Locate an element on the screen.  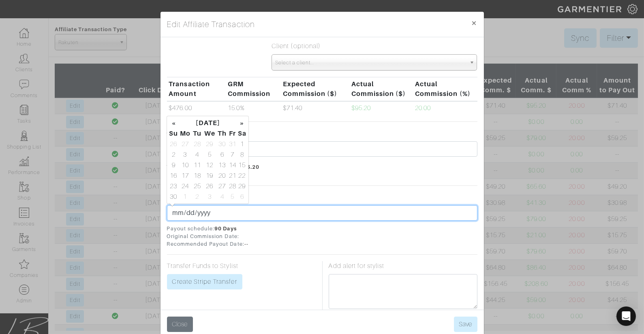
td: $476.00 is located at coordinates (196, 108).